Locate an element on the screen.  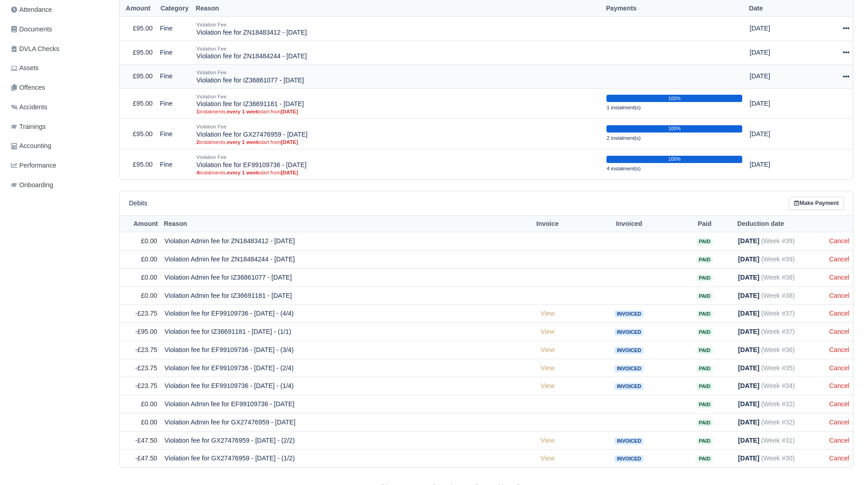
span: Accounting is located at coordinates (31, 146).